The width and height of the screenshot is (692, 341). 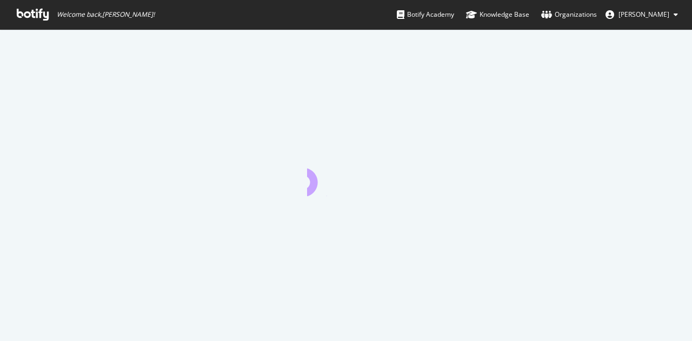 What do you see at coordinates (425, 15) in the screenshot?
I see `div: Botify Academy` at bounding box center [425, 15].